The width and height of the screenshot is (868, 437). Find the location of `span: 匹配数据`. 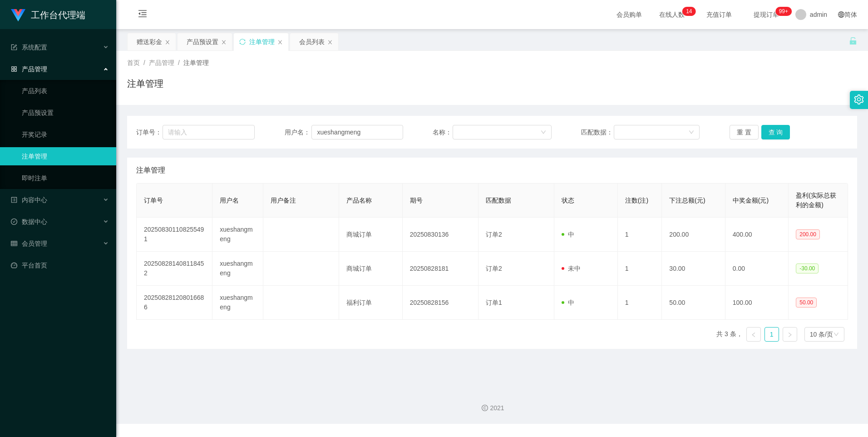

span: 匹配数据 is located at coordinates (499, 200).